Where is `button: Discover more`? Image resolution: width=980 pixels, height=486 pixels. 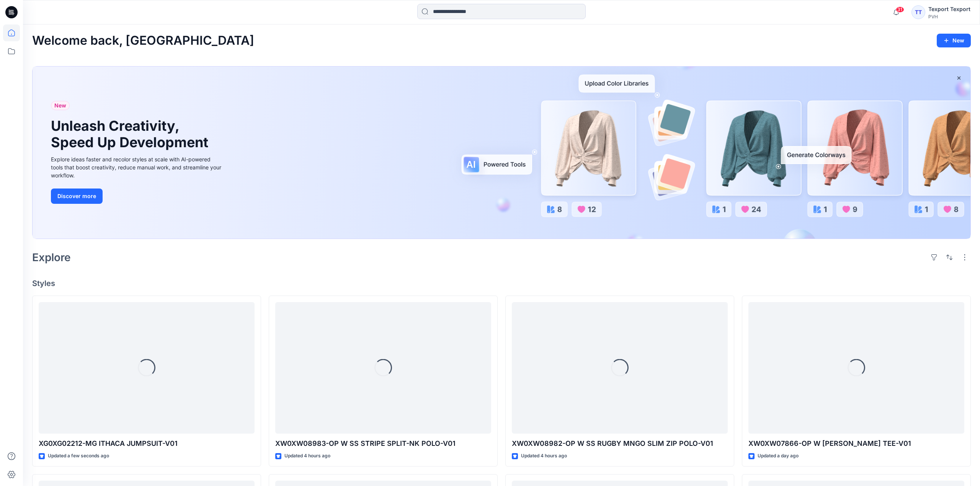 button: Discover more is located at coordinates (76, 196).